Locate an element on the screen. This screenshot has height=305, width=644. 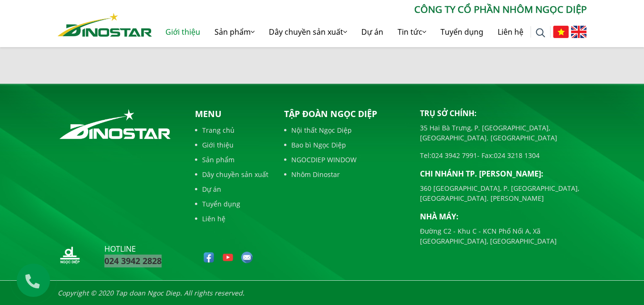
p: Trụ sở chính: is located at coordinates (503, 114).